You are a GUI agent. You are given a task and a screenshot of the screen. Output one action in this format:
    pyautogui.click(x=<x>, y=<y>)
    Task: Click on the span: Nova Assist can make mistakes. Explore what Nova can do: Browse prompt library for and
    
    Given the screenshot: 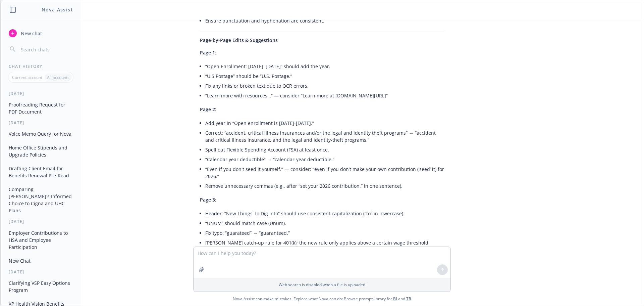 What is the action you would take?
    pyautogui.click(x=322, y=299)
    